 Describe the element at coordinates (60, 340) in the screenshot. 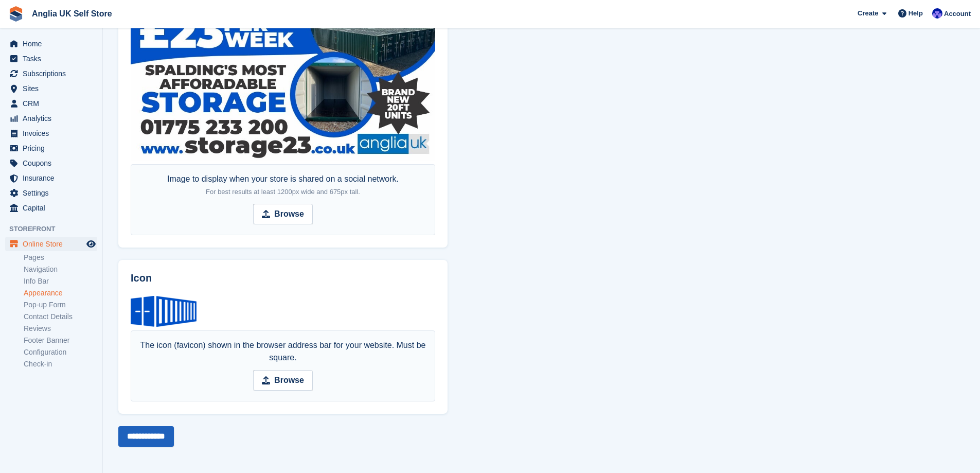

I see `a: Footer Banner` at that location.